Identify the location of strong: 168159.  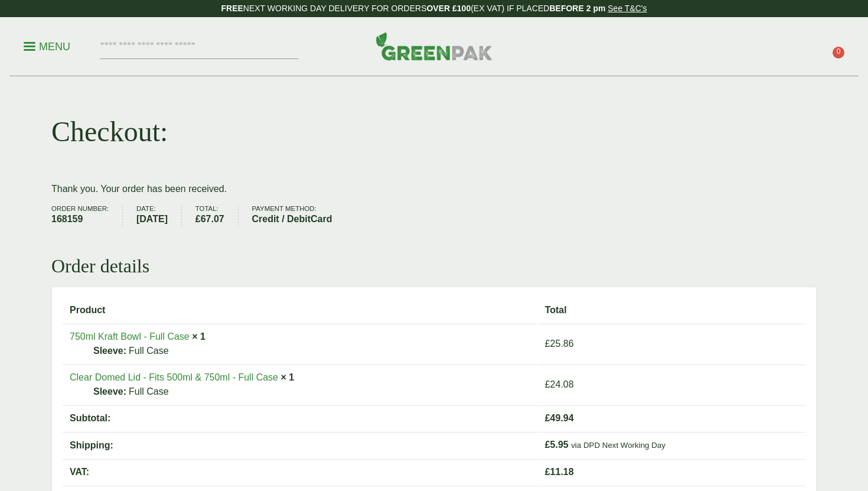
(79, 219).